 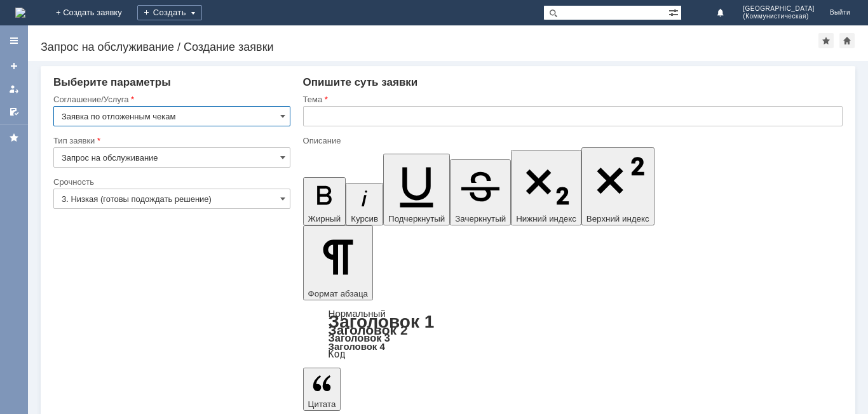 What do you see at coordinates (675, 11) in the screenshot?
I see `span: Расширенный поиск` at bounding box center [675, 11].